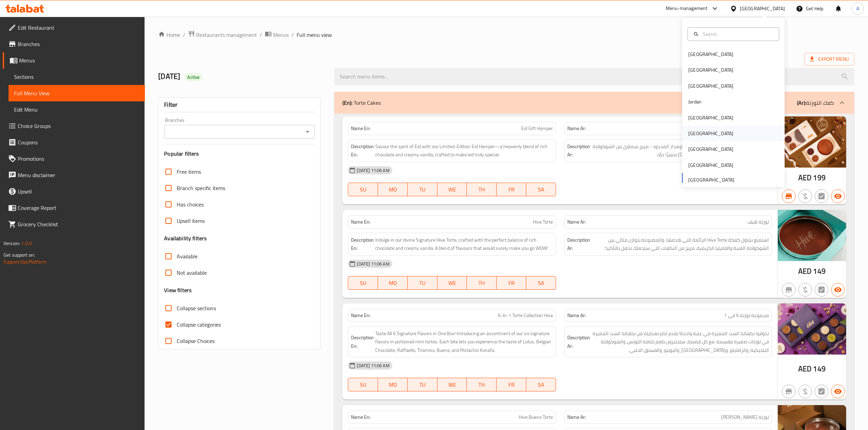  What do you see at coordinates (25, 262) in the screenshot?
I see `a: Support.OpsPlatform` at bounding box center [25, 262].